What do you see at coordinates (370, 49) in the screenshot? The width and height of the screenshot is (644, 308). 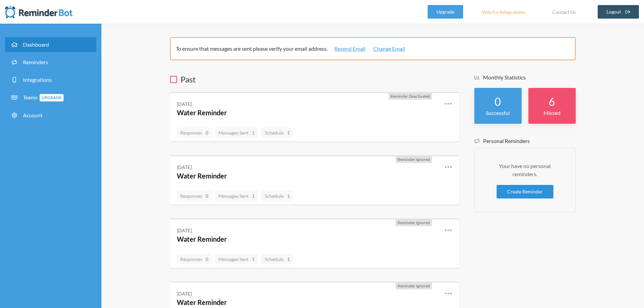 I see `p: To ensure that messages are sent please verify your email address.` at bounding box center [370, 49].